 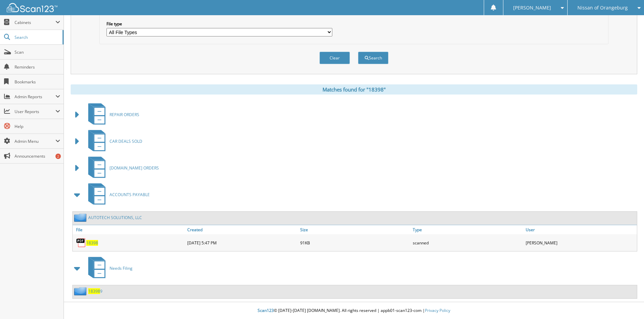 What do you see at coordinates (32, 7) in the screenshot?
I see `img: scan123-logo-white.svg` at bounding box center [32, 7].